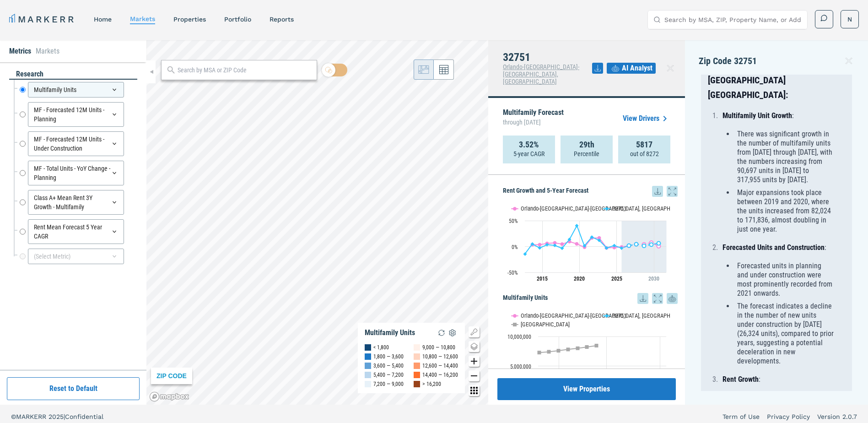  Describe the element at coordinates (645, 154) in the screenshot. I see `p: out of 8272` at that location.